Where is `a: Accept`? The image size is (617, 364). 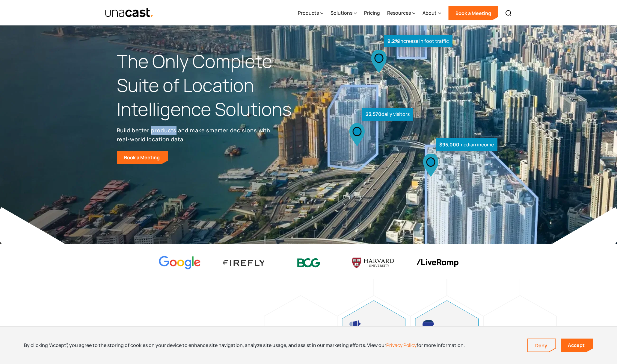
a: Accept is located at coordinates (577, 345).